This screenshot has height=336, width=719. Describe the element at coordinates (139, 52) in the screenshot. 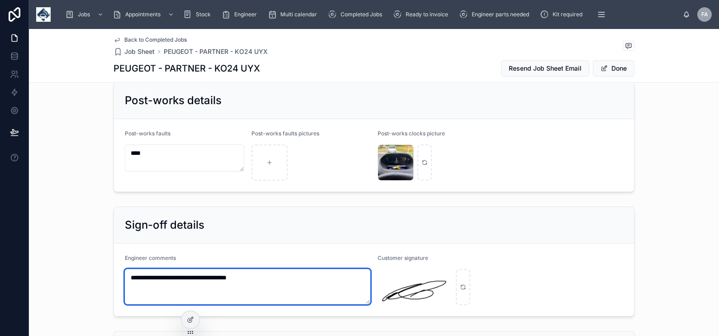

I see `span: Job Sheet` at that location.